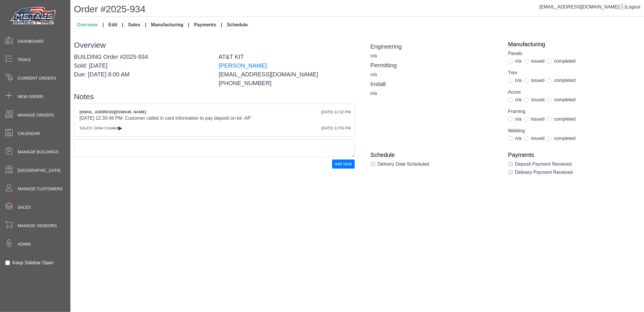  What do you see at coordinates (34, 16) in the screenshot?
I see `img: Metals Direct Inc Logo` at bounding box center [34, 16].